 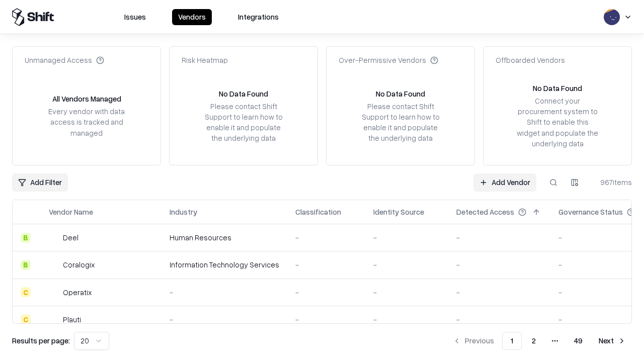 What do you see at coordinates (71, 212) in the screenshot?
I see `div: Vendor Name` at bounding box center [71, 212].